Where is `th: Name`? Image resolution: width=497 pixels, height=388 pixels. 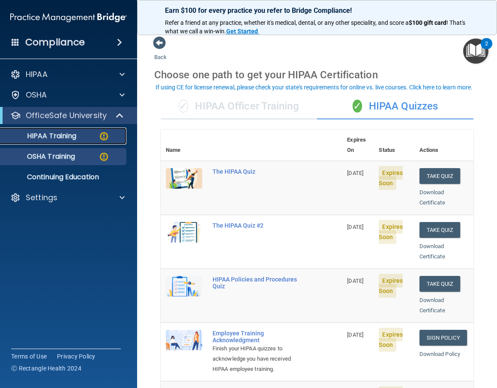 th: Name is located at coordinates (184, 145).